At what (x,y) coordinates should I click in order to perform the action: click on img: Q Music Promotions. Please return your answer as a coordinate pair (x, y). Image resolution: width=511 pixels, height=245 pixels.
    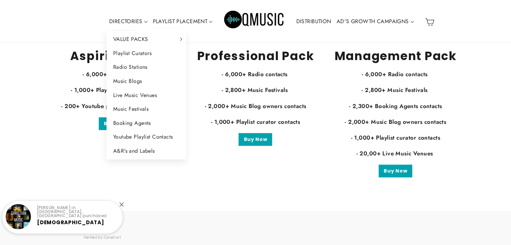
    Looking at the image, I should click on (254, 21).